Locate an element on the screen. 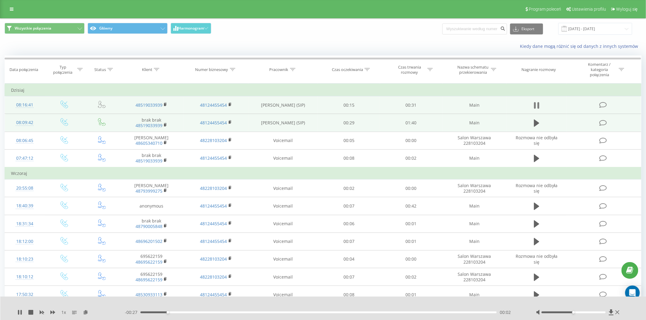 The width and height of the screenshot is (646, 320). div: 18:31:34 is located at coordinates (25, 224).